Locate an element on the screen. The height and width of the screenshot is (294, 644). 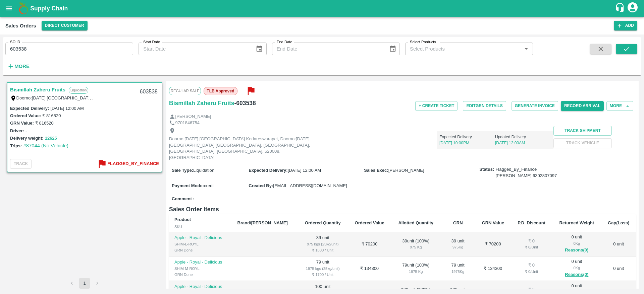
label: Status: is located at coordinates (487, 170).